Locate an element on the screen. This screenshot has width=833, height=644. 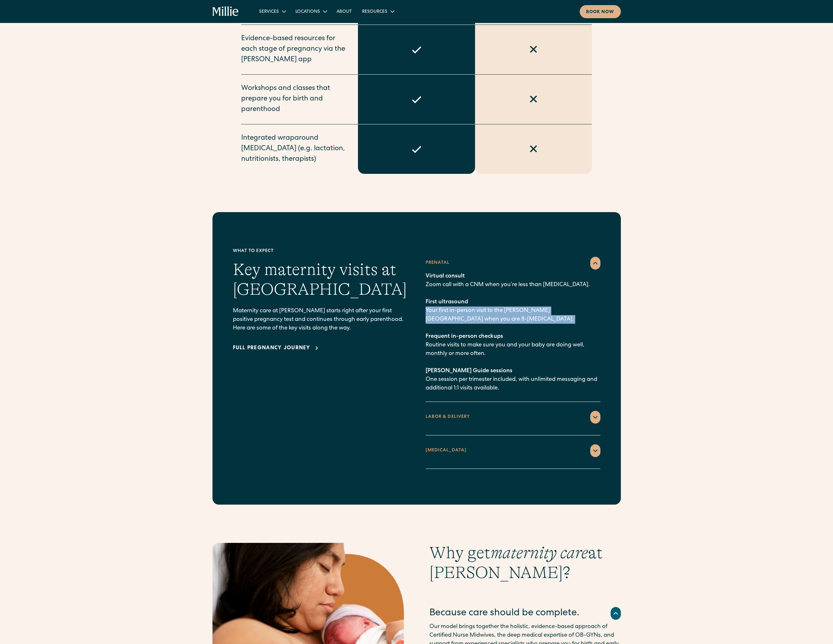
a: Book now is located at coordinates (601, 12).